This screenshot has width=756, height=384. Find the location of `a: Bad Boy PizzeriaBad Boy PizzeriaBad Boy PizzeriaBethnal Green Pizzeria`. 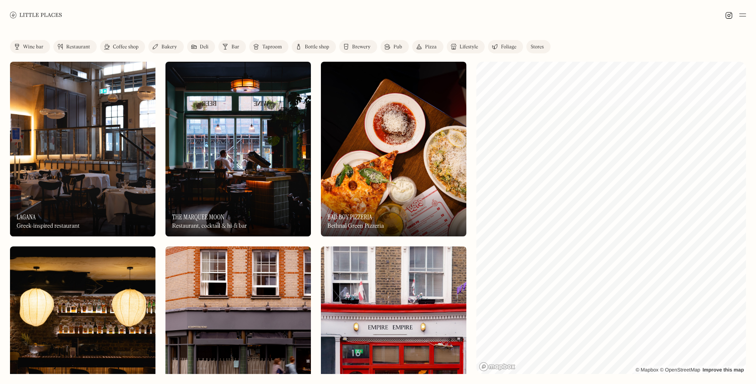

a: Bad Boy PizzeriaBad Boy PizzeriaBad Boy PizzeriaBethnal Green Pizzeria is located at coordinates (394, 149).